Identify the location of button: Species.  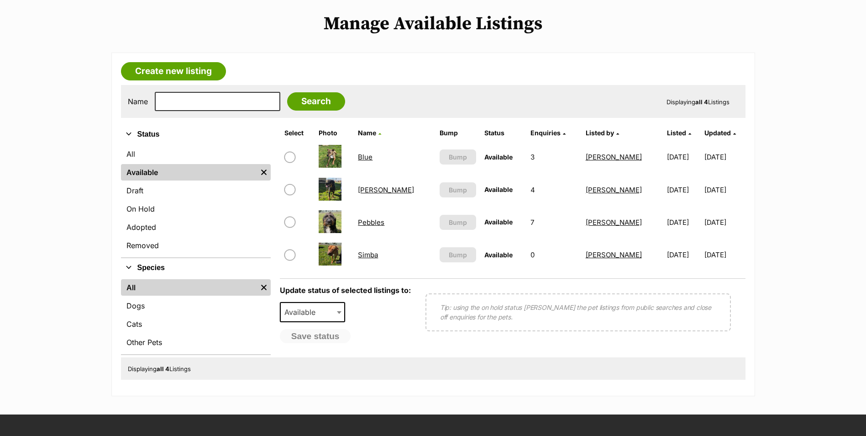
(196, 268).